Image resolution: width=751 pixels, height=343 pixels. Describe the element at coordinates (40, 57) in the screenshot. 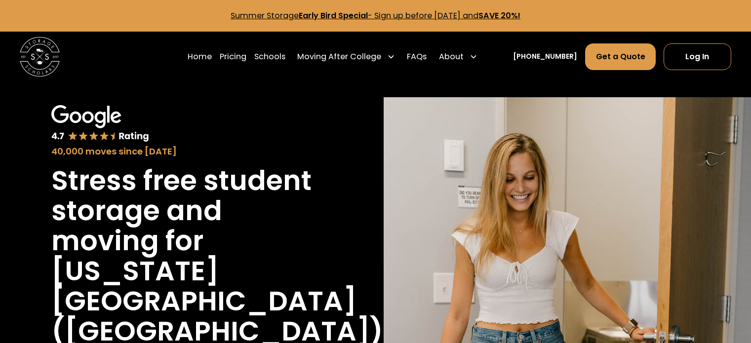

I see `img: Storage Scholars main logo` at that location.